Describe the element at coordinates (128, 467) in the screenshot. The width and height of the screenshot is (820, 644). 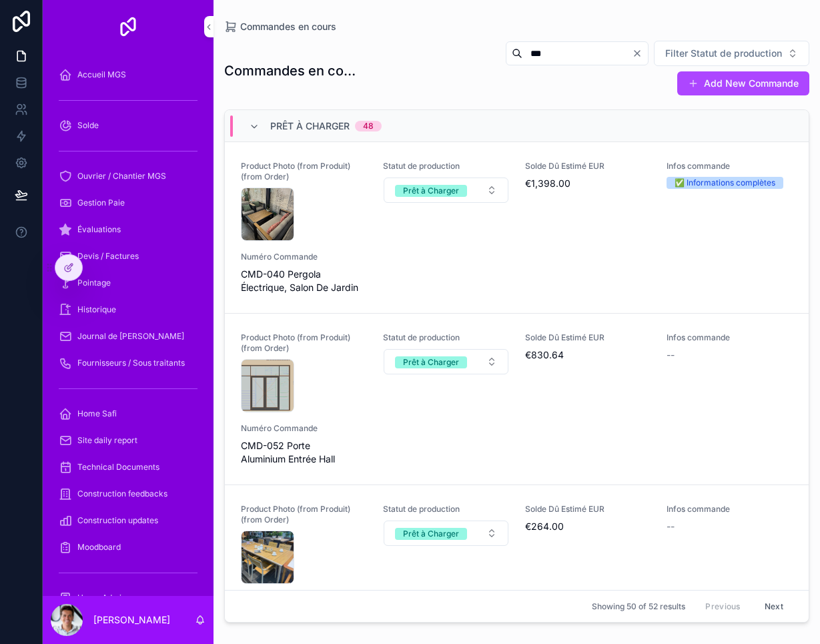
I see `a: Technical Documents` at that location.